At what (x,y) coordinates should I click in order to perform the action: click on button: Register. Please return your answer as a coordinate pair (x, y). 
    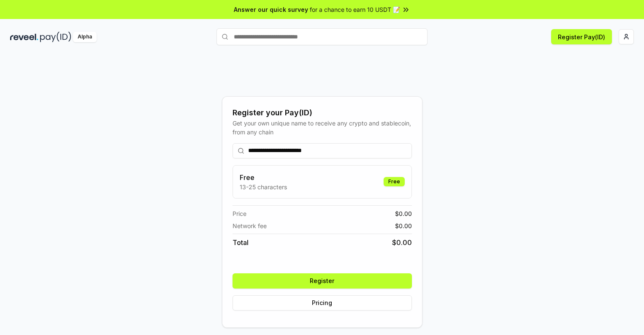
    Looking at the image, I should click on (322, 281).